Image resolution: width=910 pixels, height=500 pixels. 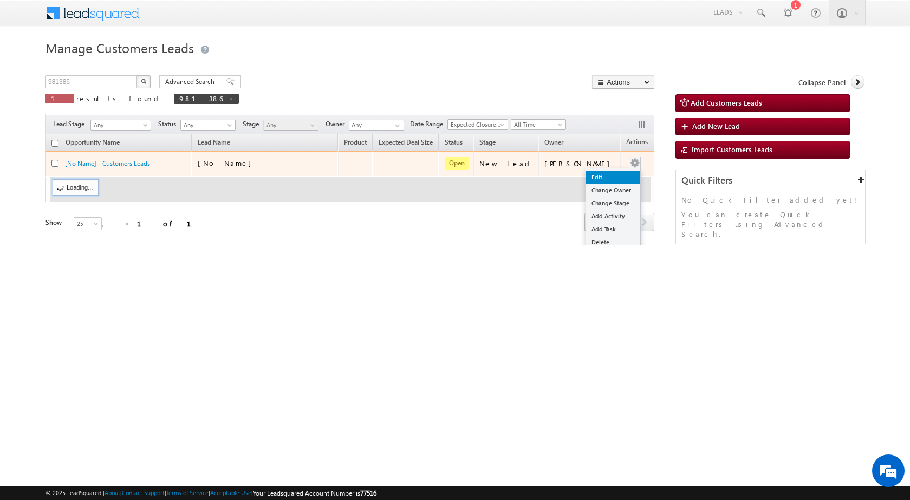 What do you see at coordinates (214, 144) in the screenshot?
I see `span: Lead Name` at bounding box center [214, 144].